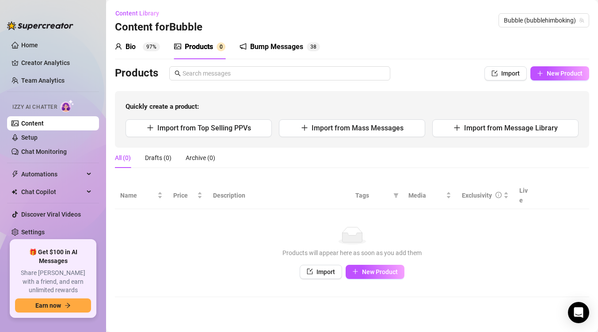 The height and width of the screenshot is (332, 598). Describe the element at coordinates (429, 195) in the screenshot. I see `th: Media` at that location.